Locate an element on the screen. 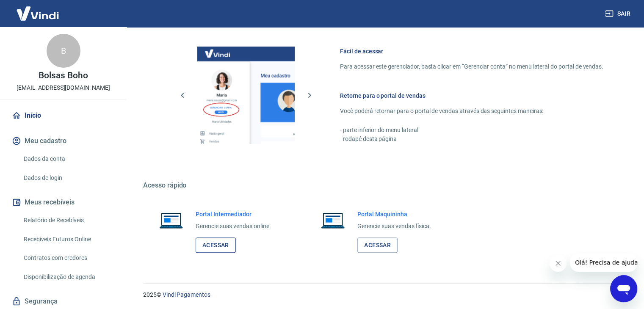 Image resolution: width=644 pixels, height=309 pixels. a: Disponibilização de agenda is located at coordinates (68, 277).